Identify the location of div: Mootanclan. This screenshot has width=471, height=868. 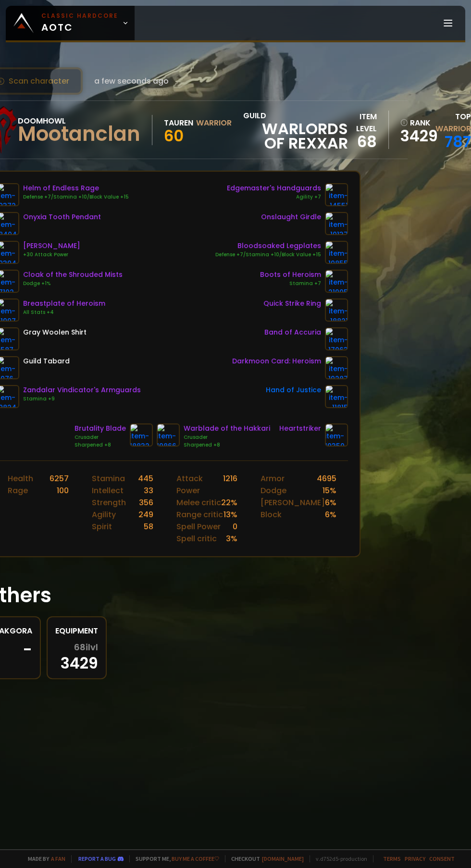
(79, 135).